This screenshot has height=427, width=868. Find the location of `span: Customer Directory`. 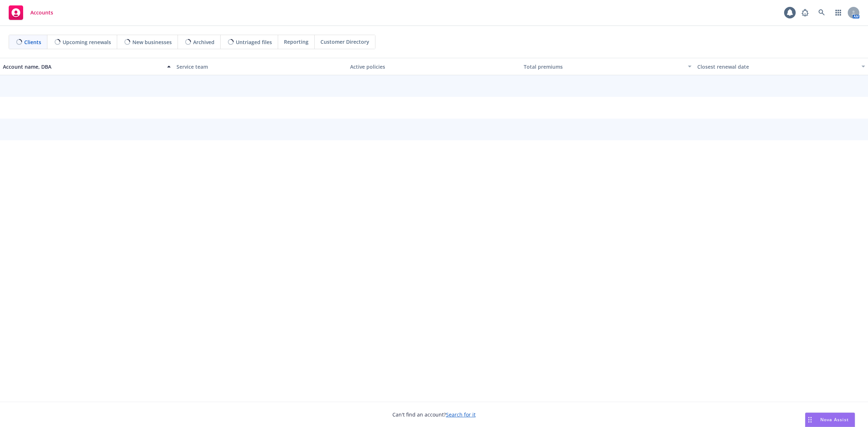

span: Customer Directory is located at coordinates (345, 42).